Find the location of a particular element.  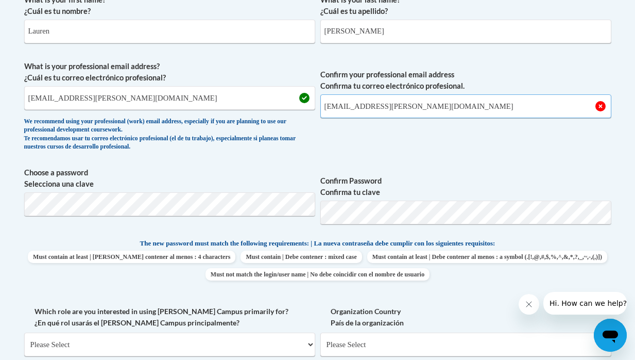

span: Must not match the login/user name | No debe coincidir con el nombre de usuario is located at coordinates (317, 274).